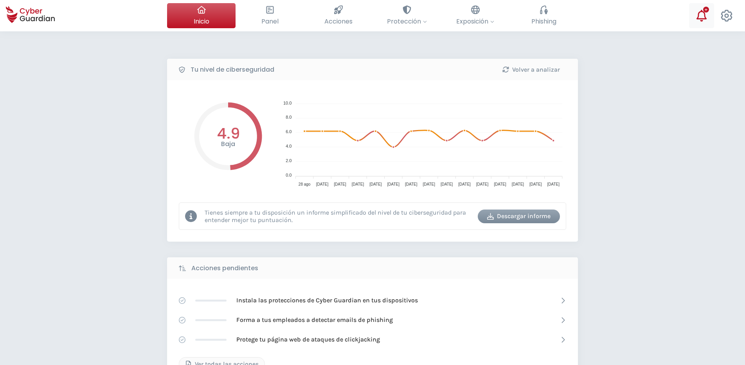  I want to click on span: Inicio, so click(201, 21).